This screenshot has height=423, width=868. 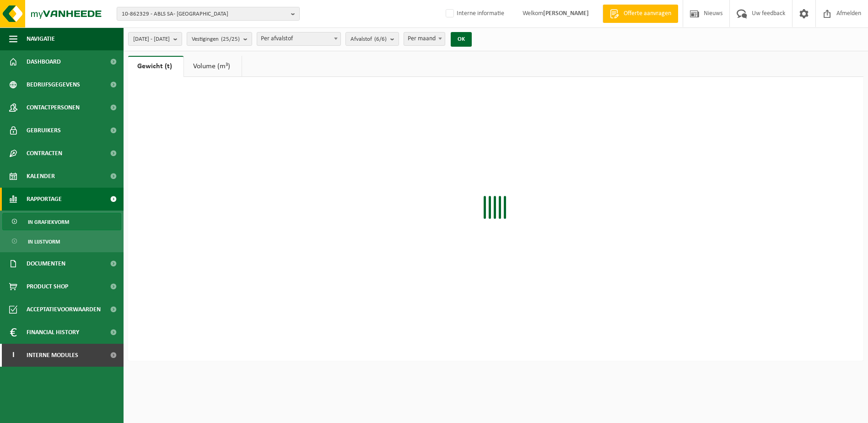 What do you see at coordinates (230, 39) in the screenshot?
I see `count: (25/25)` at bounding box center [230, 39].